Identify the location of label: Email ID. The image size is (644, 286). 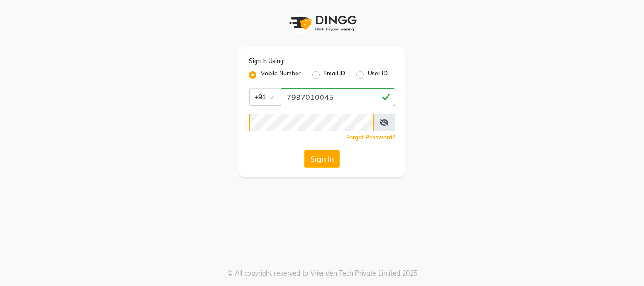
(334, 75).